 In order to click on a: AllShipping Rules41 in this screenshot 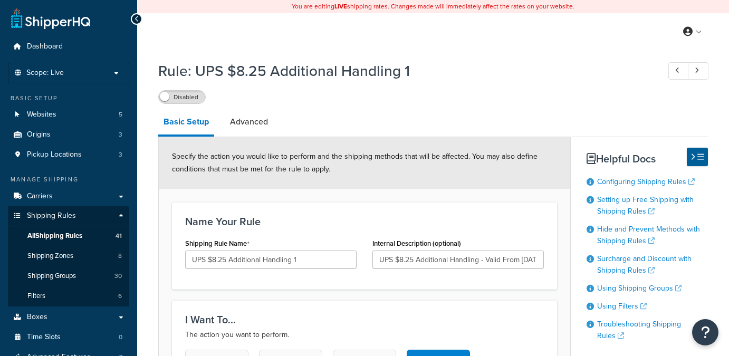, I will do `click(69, 236)`.